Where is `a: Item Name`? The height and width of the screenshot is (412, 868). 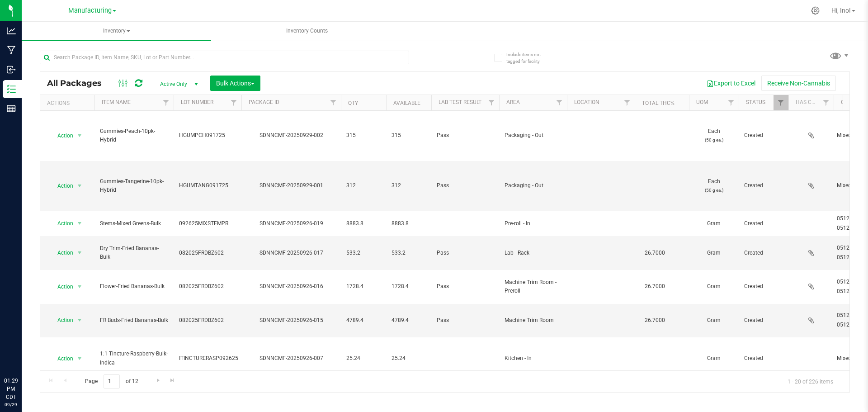
a: Item Name is located at coordinates (116, 102).